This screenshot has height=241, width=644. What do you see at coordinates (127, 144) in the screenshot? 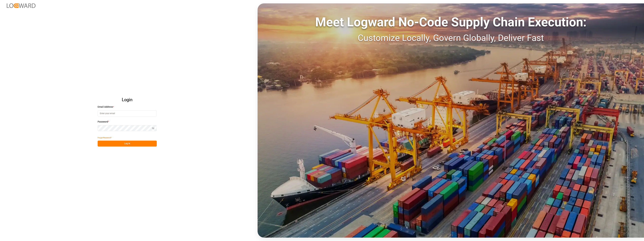
I see `button: Log In` at bounding box center [127, 144].